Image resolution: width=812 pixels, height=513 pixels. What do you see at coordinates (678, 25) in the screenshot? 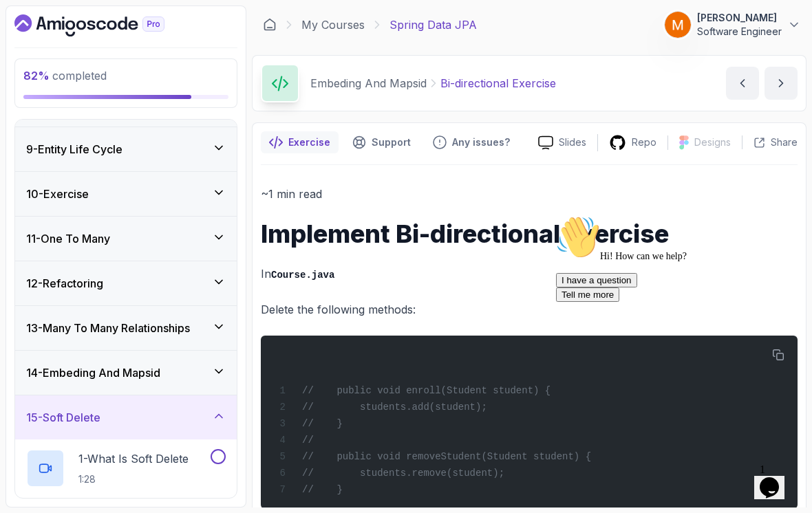
I see `img: user profile image` at bounding box center [678, 25].